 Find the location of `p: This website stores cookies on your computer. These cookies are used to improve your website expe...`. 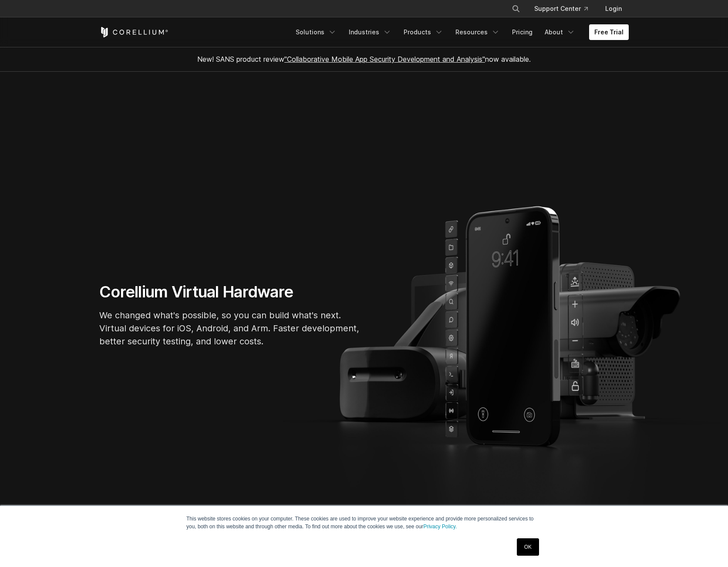

p: This website stores cookies on your computer. These cookies are used to improve your website expe... is located at coordinates (364, 523).